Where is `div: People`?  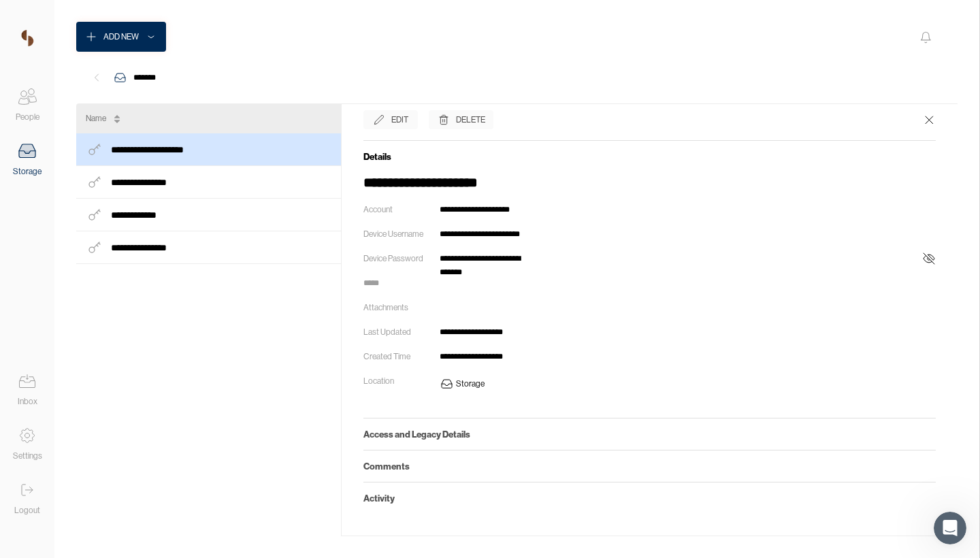
div: People is located at coordinates (27, 117).